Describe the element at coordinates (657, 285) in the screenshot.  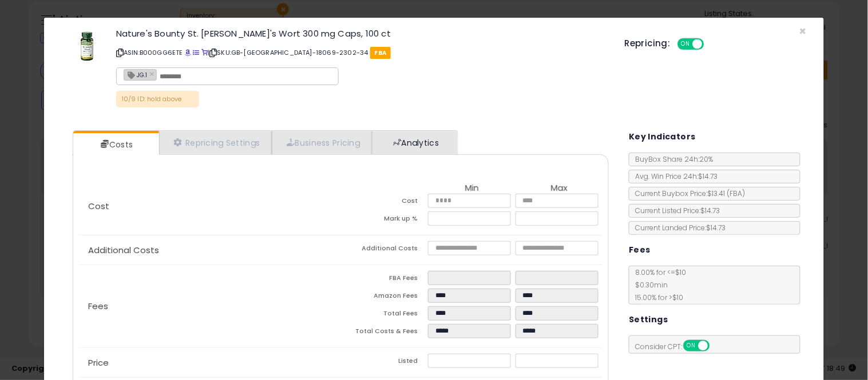
I see `span: 8.00 % for <= $10` at that location.